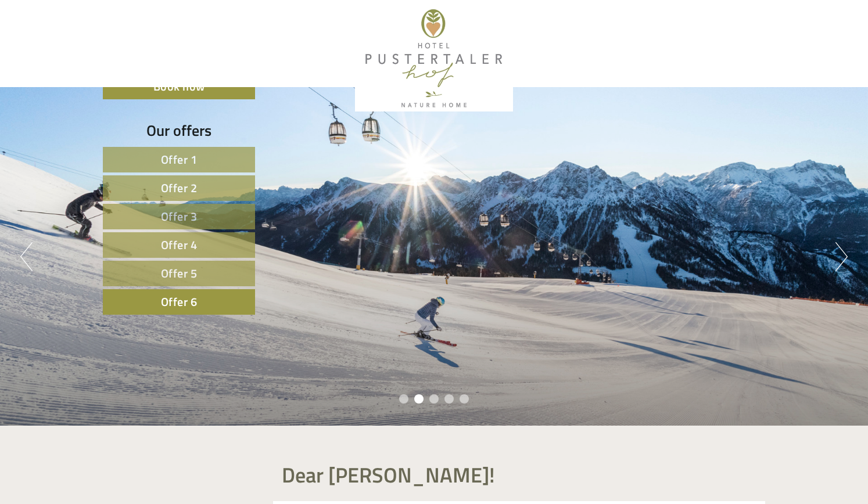 Image resolution: width=868 pixels, height=504 pixels. Describe the element at coordinates (179, 130) in the screenshot. I see `div: Our offers` at that location.